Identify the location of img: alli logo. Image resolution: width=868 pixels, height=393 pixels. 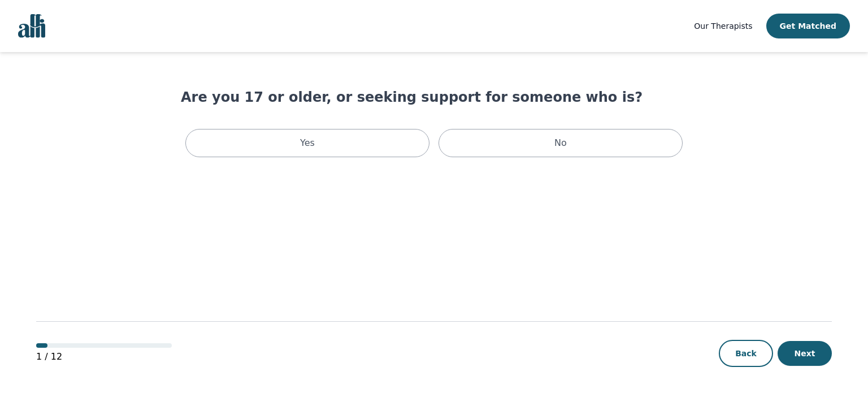
(31, 26).